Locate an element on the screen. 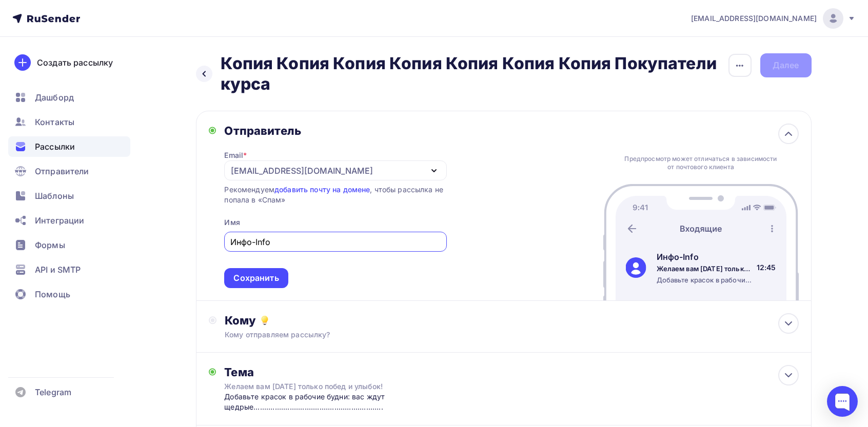 Image resolution: width=868 pixels, height=427 pixels. div: Рекомендуем , чтобы рассылка не попала в «Спам» is located at coordinates (335, 195).